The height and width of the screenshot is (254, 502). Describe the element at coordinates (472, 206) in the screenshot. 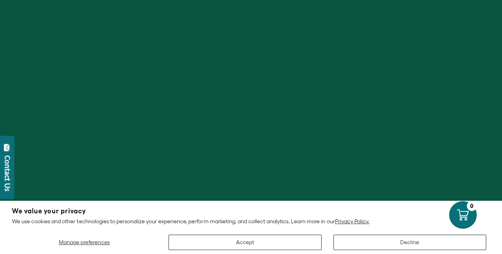

I see `div: 0` at that location.